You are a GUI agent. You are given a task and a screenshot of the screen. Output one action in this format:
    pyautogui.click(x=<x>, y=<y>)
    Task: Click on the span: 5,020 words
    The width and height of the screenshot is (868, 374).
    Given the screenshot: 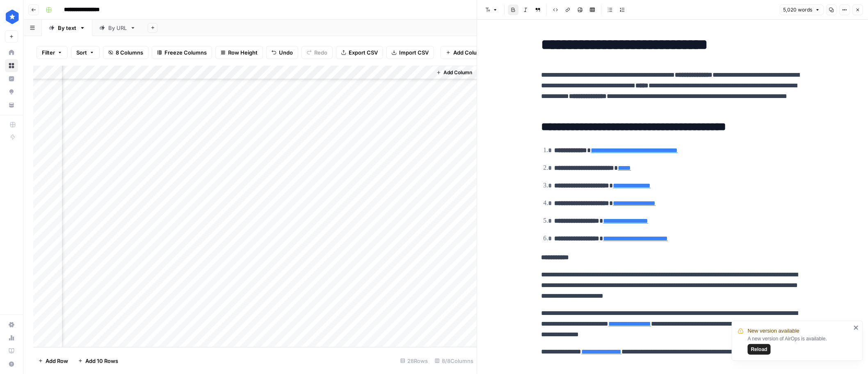 What is the action you would take?
    pyautogui.click(x=798, y=10)
    